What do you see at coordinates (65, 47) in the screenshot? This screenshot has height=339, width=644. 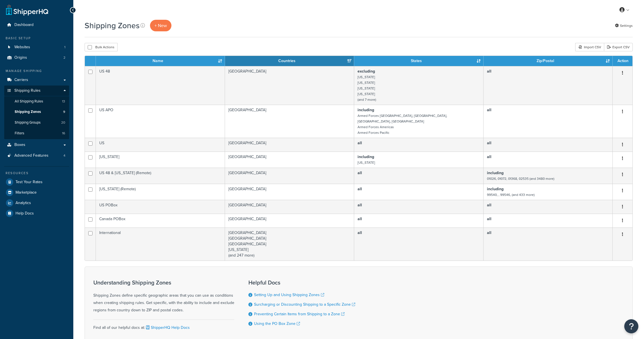 I see `span: 1` at bounding box center [65, 47].